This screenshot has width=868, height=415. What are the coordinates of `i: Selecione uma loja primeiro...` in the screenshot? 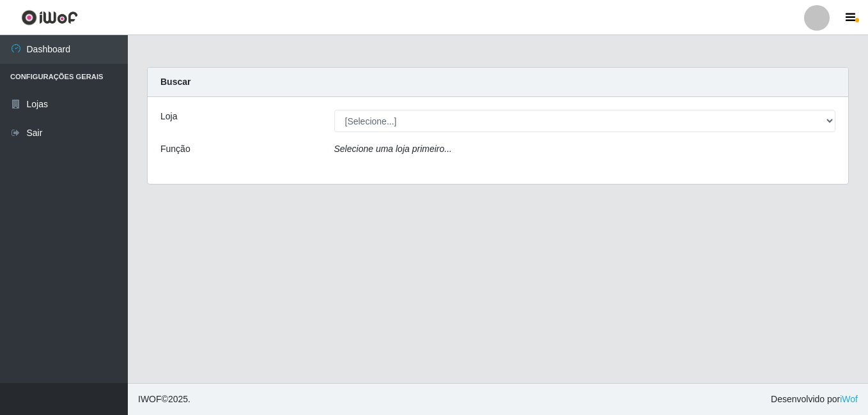 It's located at (393, 149).